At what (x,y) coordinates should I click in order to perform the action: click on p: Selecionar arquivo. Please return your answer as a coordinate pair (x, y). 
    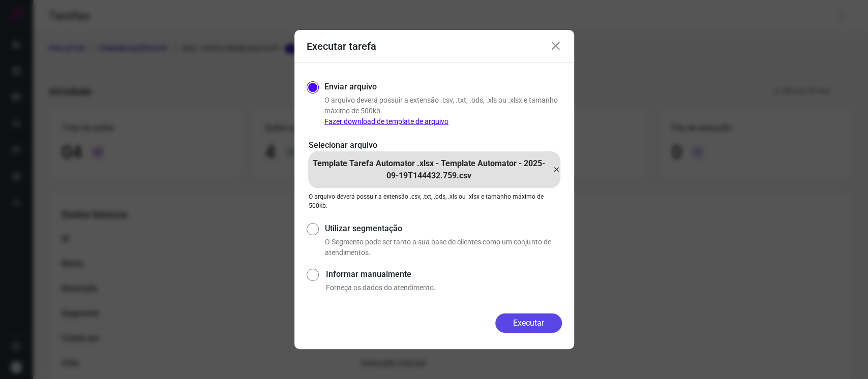
    Looking at the image, I should click on (434, 146).